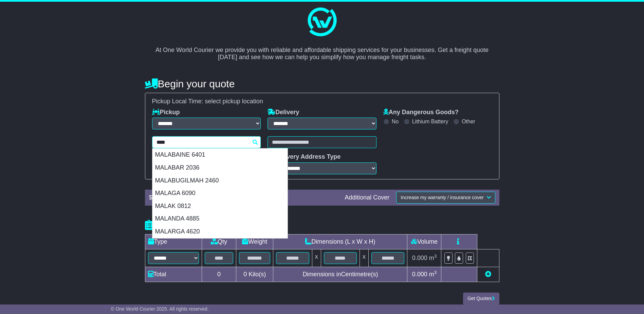 This screenshot has height=314, width=644. Describe the element at coordinates (430, 121) in the screenshot. I see `label: Lithium Battery` at that location.